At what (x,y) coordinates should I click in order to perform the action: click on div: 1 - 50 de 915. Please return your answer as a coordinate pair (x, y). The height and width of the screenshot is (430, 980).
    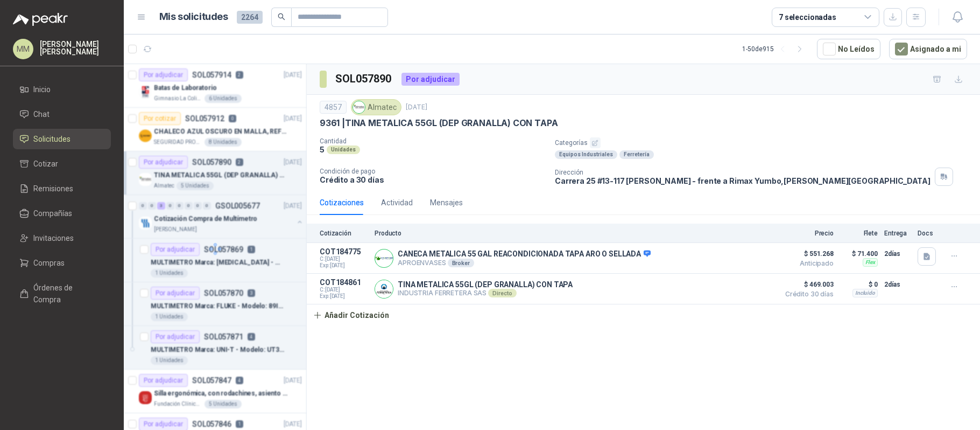
    Looking at the image, I should click on (775, 49).